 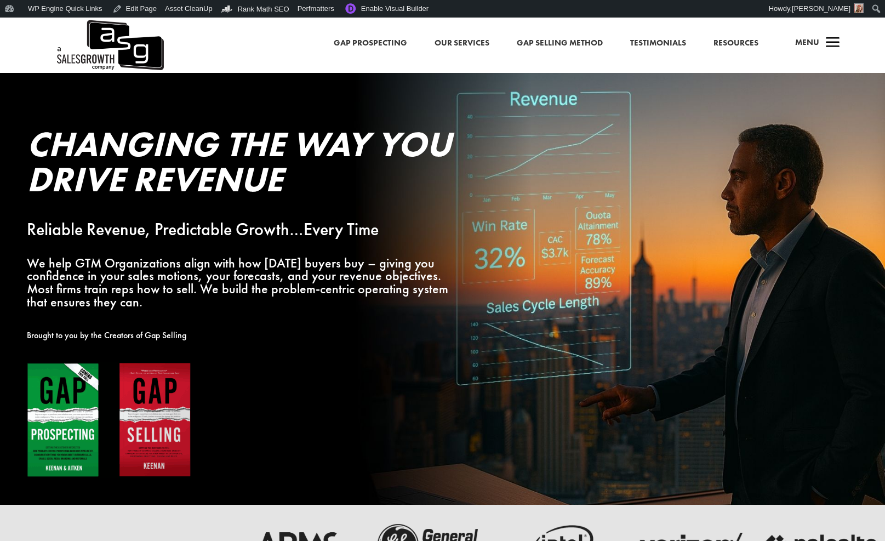 I want to click on span: Menu, so click(x=807, y=42).